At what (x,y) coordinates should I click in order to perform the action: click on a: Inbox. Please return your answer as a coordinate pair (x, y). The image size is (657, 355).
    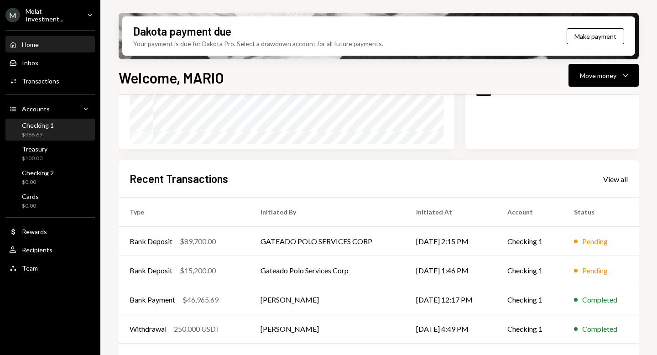
    Looking at the image, I should click on (50, 62).